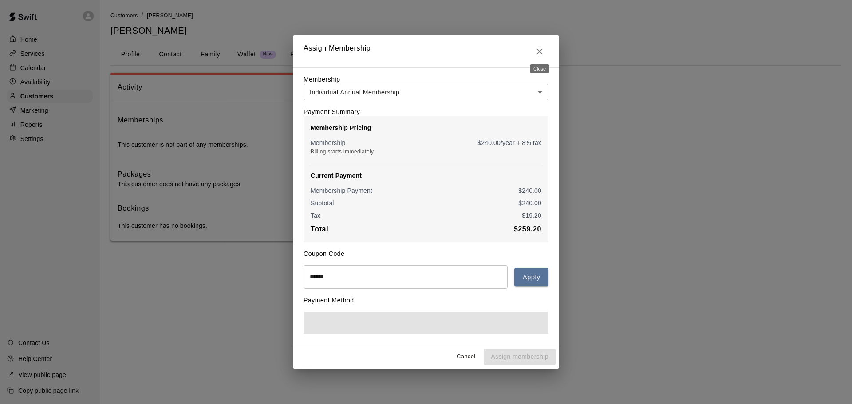 Image resolution: width=852 pixels, height=404 pixels. I want to click on p: Membership Pricing, so click(426, 128).